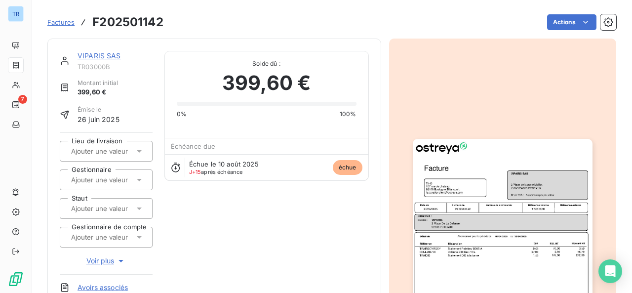  Describe the element at coordinates (98, 119) in the screenshot. I see `span: 26 juin 2025` at that location.